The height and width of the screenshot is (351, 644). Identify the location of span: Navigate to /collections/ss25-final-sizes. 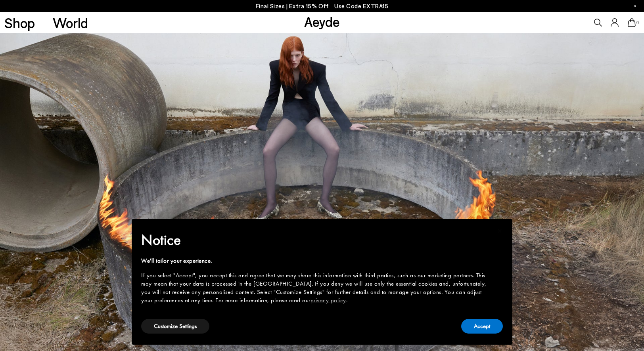
(361, 6).